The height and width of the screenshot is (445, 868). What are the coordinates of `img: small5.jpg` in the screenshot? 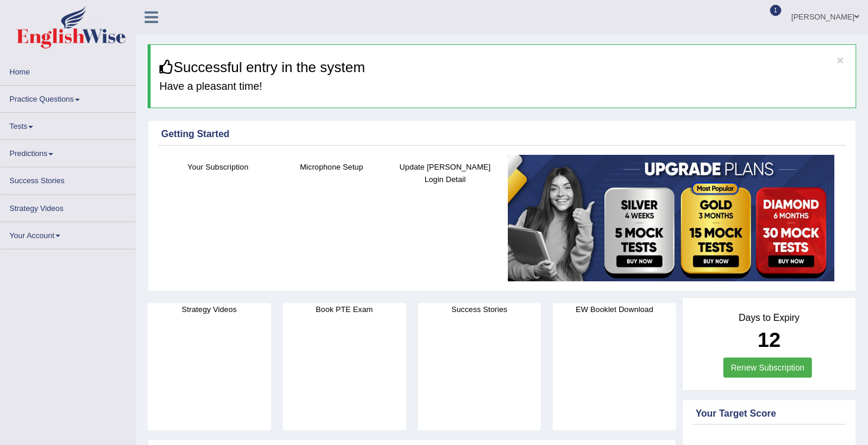 It's located at (670, 218).